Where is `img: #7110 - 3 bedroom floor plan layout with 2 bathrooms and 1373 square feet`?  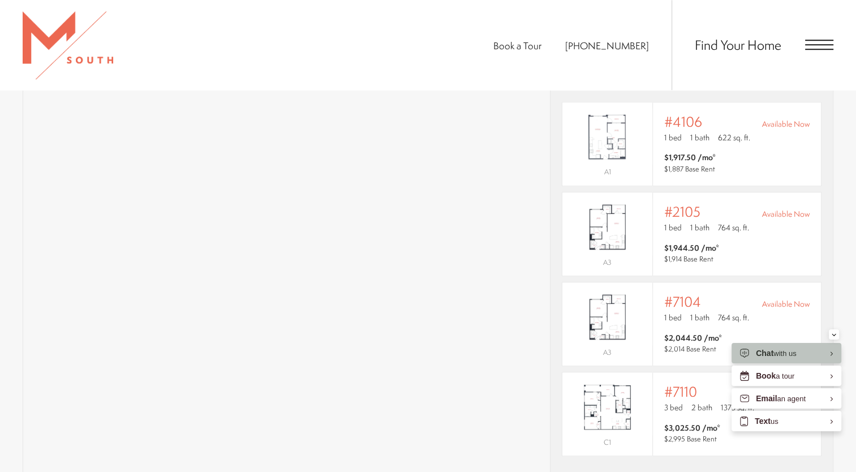 img: #7110 - 3 bedroom floor plan layout with 2 bathrooms and 1373 square feet is located at coordinates (607, 407).